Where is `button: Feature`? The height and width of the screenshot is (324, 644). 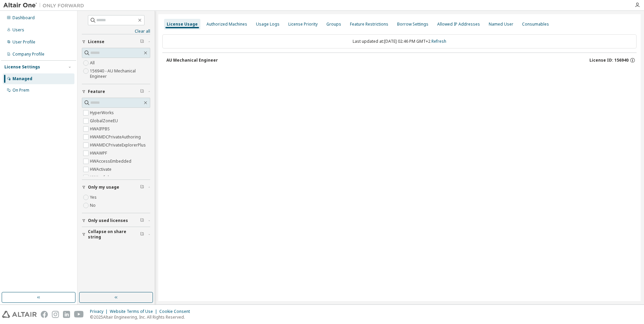 button: Feature is located at coordinates (116, 92).